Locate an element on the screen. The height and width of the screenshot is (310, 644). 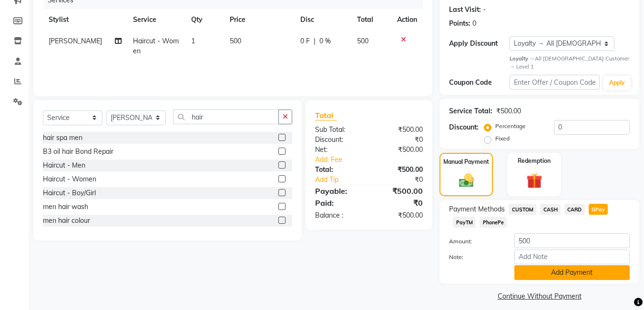
button: Apply is located at coordinates (617, 83).